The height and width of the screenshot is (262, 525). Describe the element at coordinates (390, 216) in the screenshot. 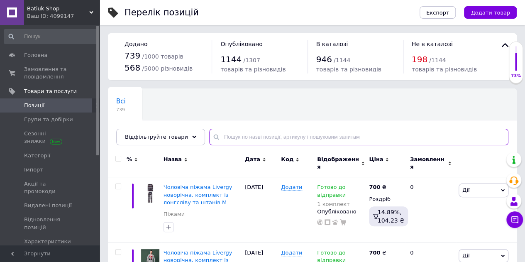

I see `span: 14.89%, 104.23 ₴` at that location.